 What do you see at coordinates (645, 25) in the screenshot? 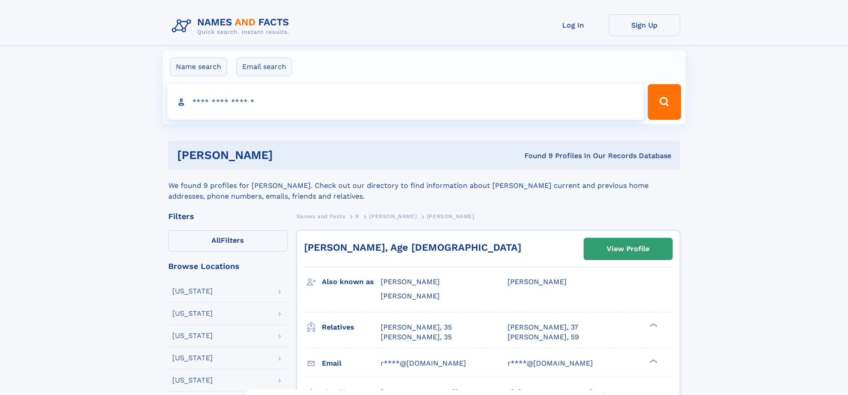
I see `a: Sign Up` at bounding box center [645, 25].